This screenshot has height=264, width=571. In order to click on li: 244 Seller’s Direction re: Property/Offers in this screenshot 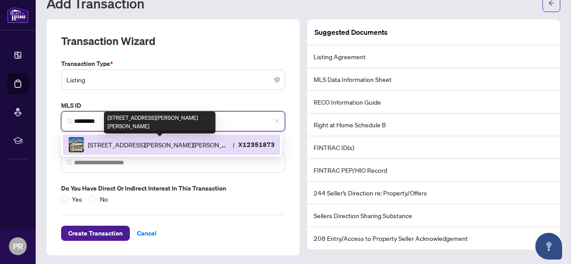, I will do `click(433, 193)`.